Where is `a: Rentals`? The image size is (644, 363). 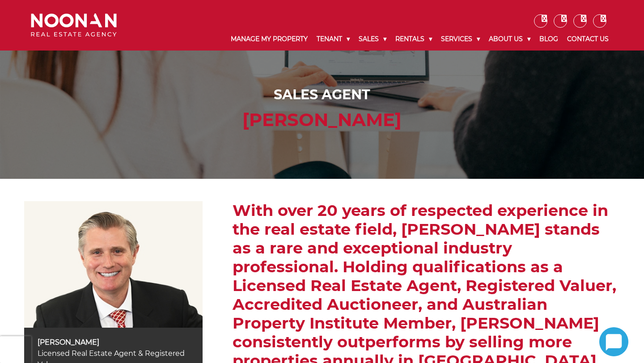
a: Rentals is located at coordinates (414, 39).